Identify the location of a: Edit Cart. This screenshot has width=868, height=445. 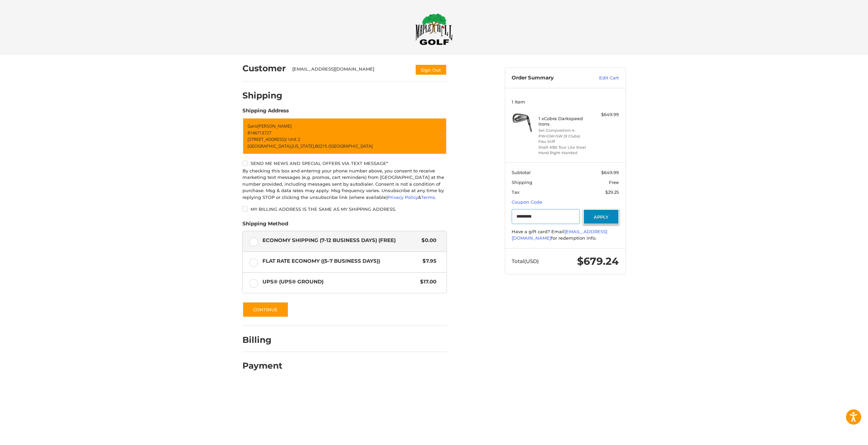
(601, 78).